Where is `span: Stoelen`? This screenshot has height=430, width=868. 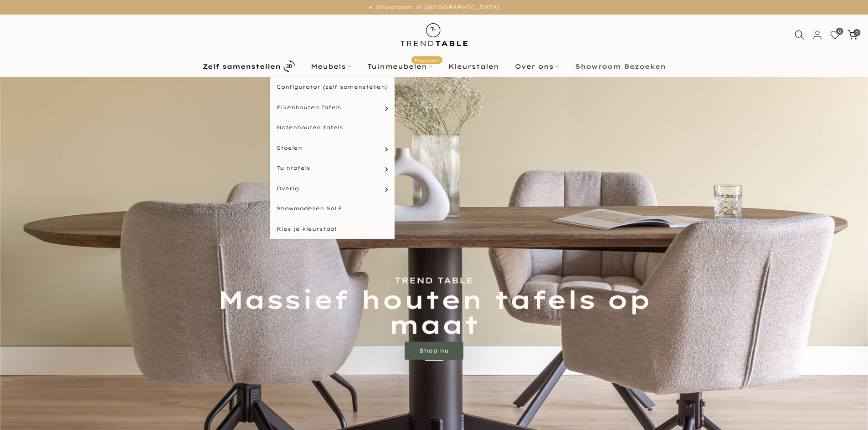 span: Stoelen is located at coordinates (289, 148).